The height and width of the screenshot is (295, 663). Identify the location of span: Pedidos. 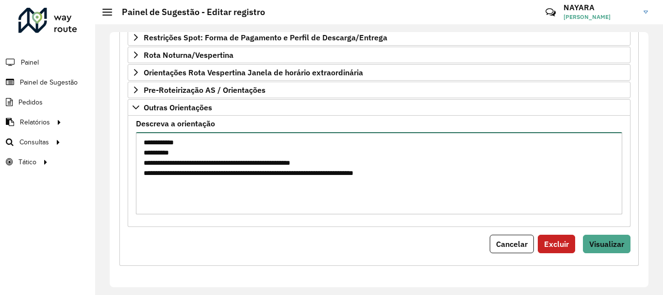
(31, 102).